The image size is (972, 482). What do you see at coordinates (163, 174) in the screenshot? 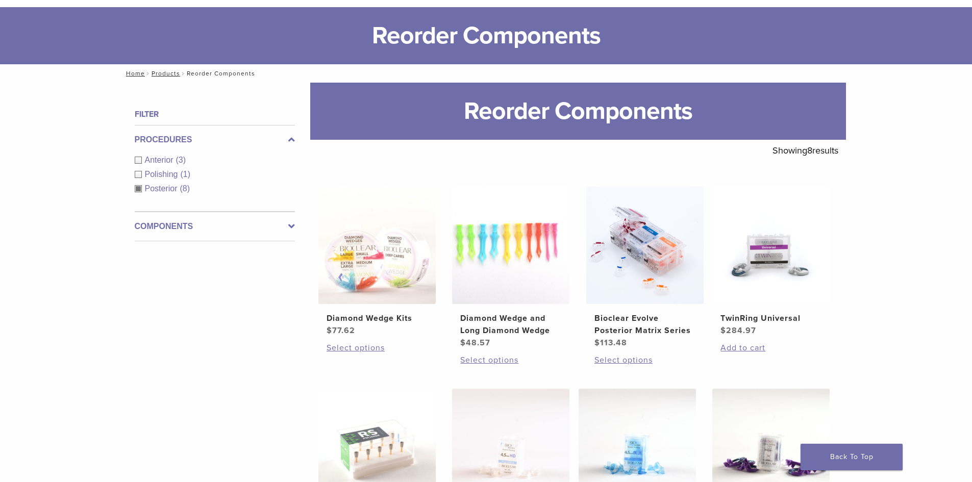
I see `span: Polishing` at bounding box center [163, 174].